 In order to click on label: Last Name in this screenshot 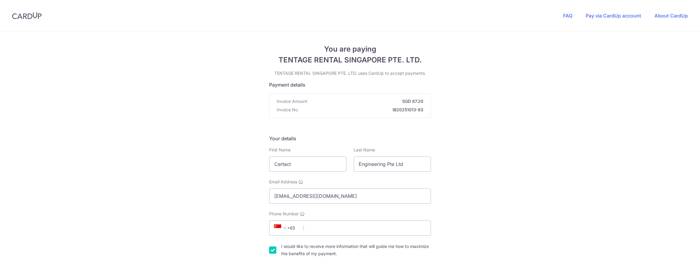, I will do `click(364, 150)`.